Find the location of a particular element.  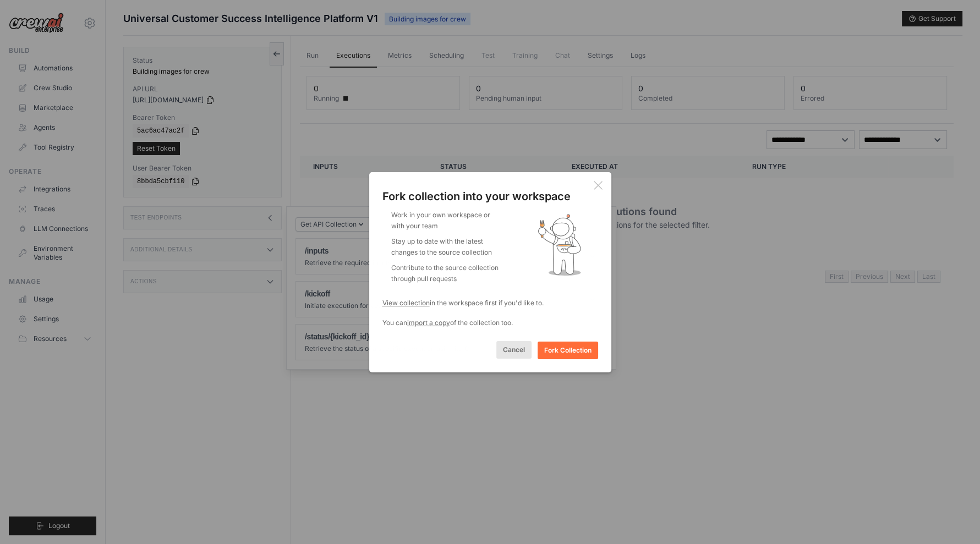

a: View collection is located at coordinates (406, 303).